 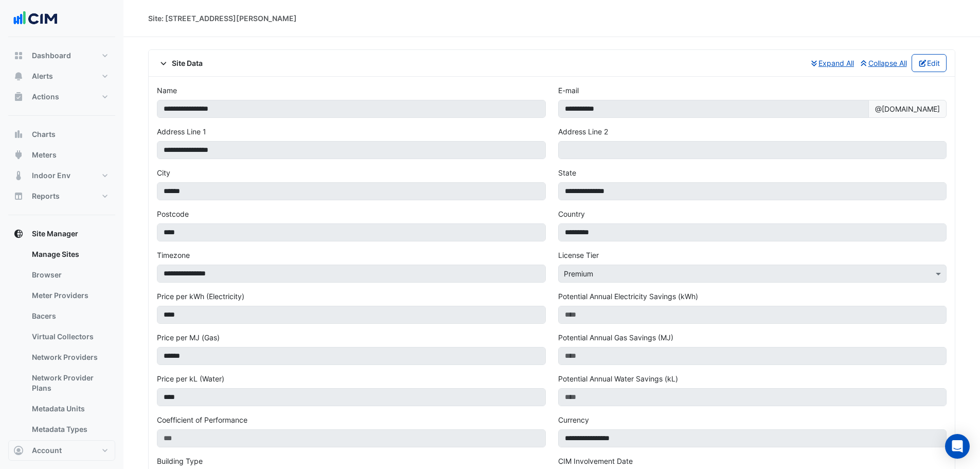 What do you see at coordinates (62, 234) in the screenshot?
I see `button: Site Manager` at bounding box center [62, 234].